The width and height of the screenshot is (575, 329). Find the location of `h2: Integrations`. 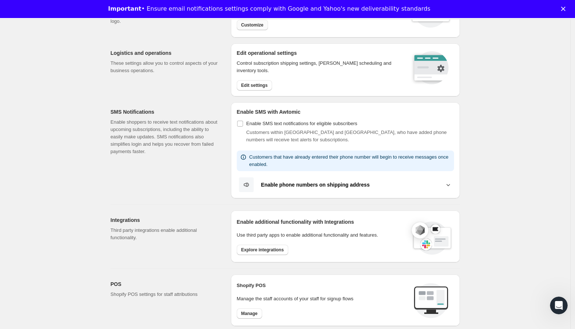

h2: Integrations is located at coordinates (165, 220).